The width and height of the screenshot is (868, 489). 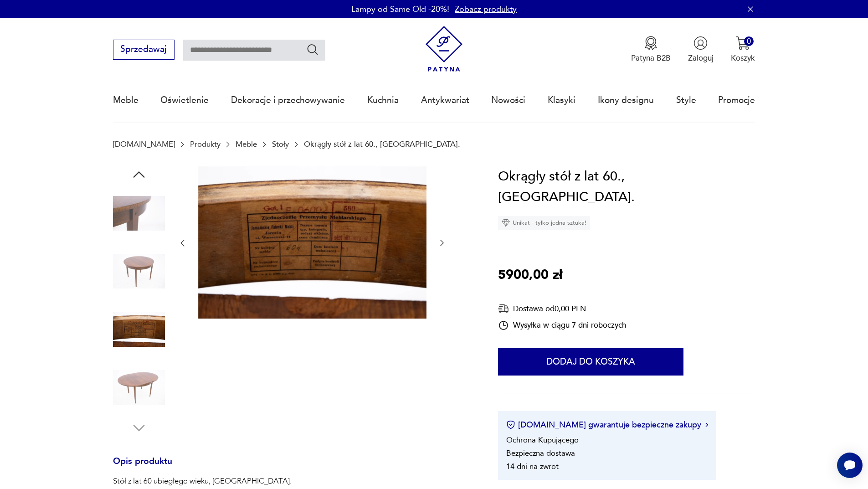 I want to click on a: Ikona medaluPatyna B2B, so click(x=650, y=49).